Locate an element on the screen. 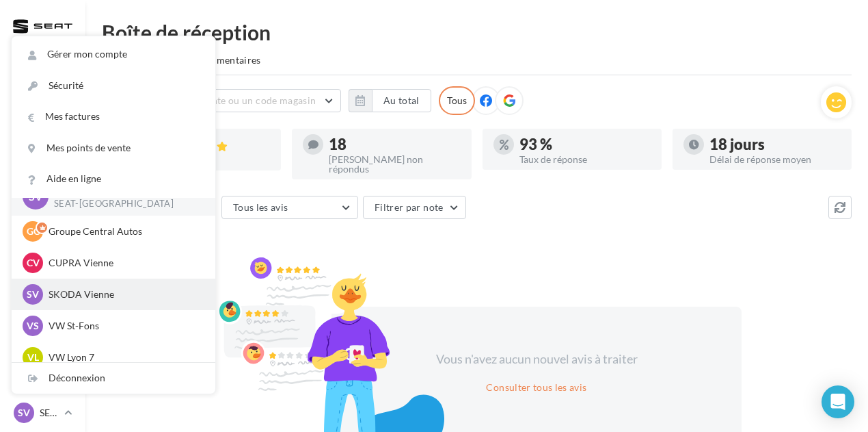 This screenshot has width=868, height=432. span: Commentaires is located at coordinates (228, 61).